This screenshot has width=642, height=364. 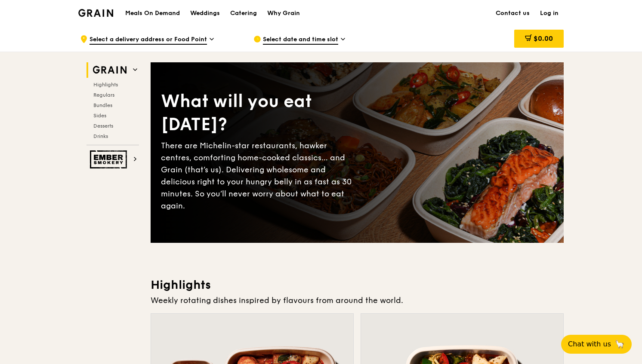 I want to click on div: Weddings, so click(x=205, y=13).